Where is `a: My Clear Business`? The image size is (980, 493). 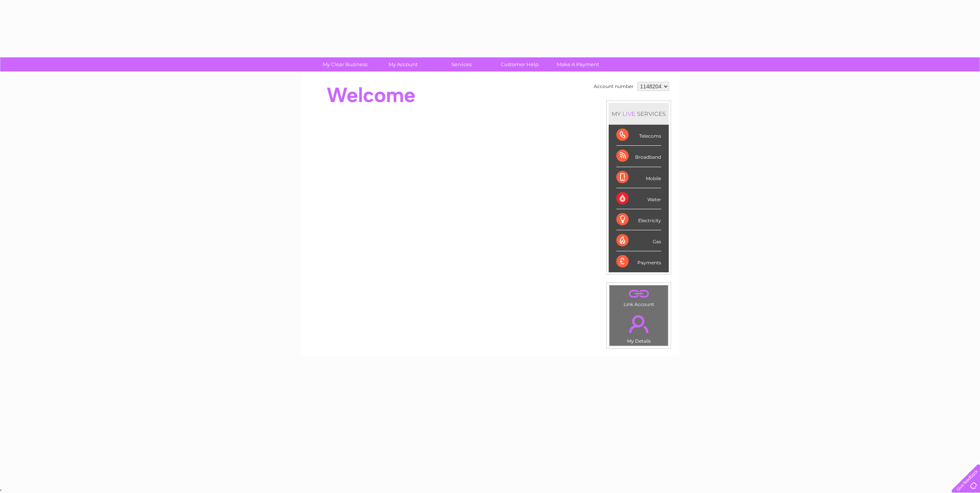 a: My Clear Business is located at coordinates (345, 64).